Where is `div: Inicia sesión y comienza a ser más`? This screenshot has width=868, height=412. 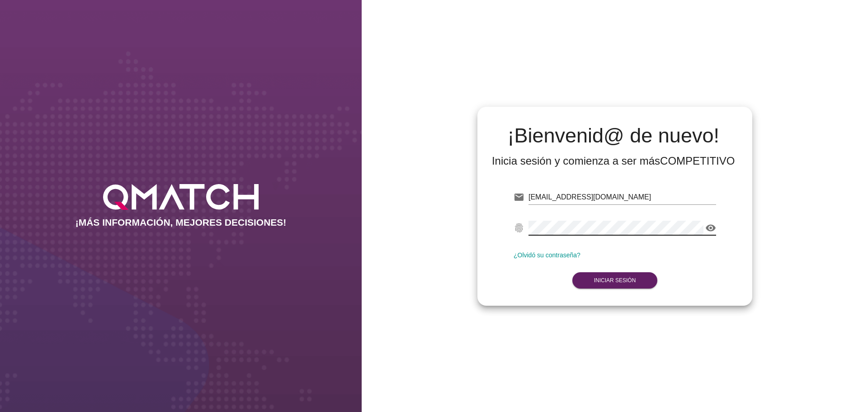 div: Inicia sesión y comienza a ser más is located at coordinates (613, 161).